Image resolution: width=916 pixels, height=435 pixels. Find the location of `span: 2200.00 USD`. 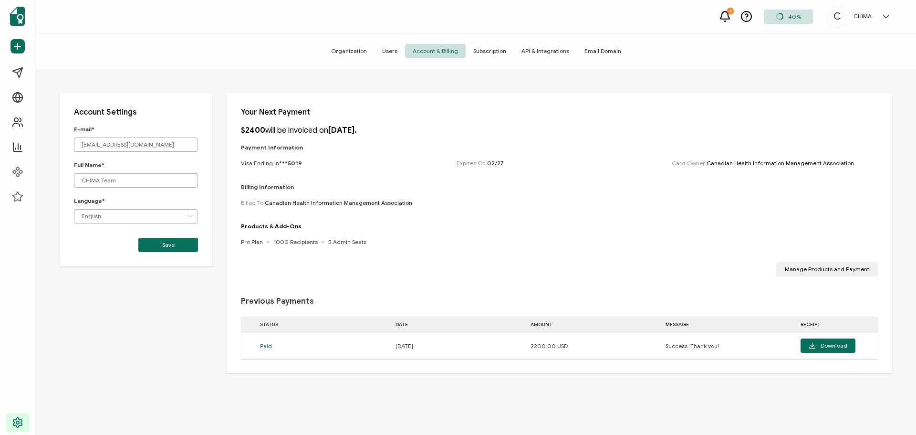

span: 2200.00 USD is located at coordinates (549, 345).